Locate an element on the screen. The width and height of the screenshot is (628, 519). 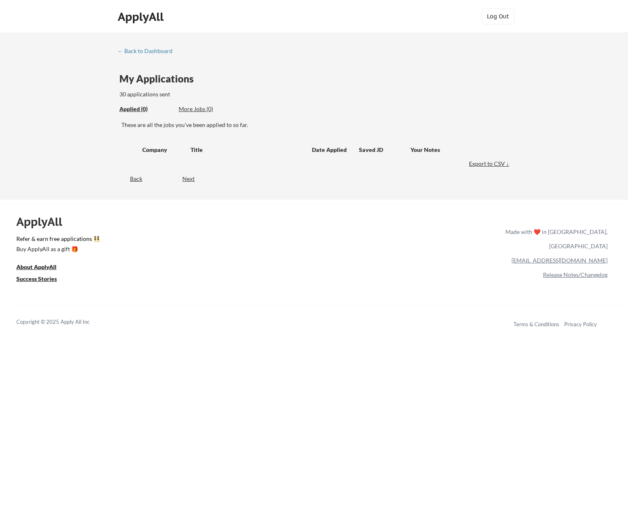
div: Copyright © 2025 Apply All Inc is located at coordinates (63, 322).